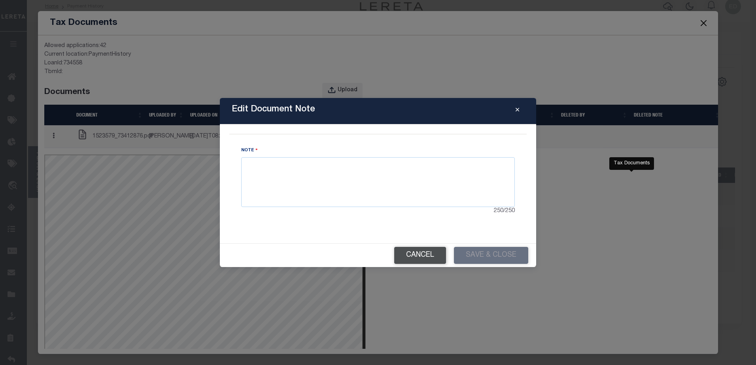  Describe the element at coordinates (631, 164) in the screenshot. I see `div: Tax Documents` at that location.